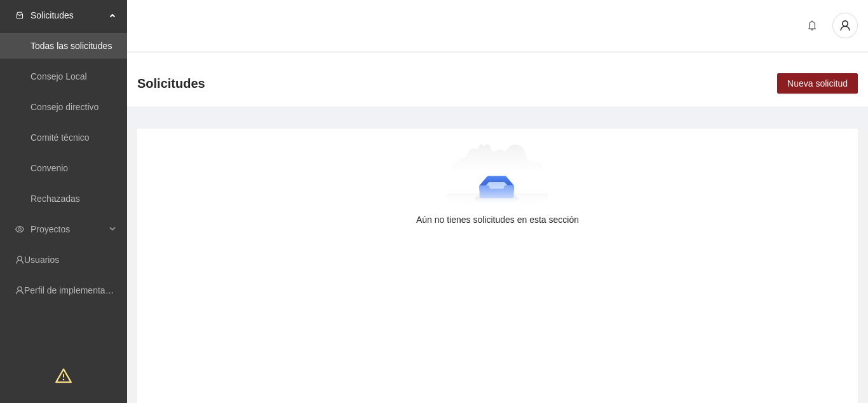 Image resolution: width=868 pixels, height=403 pixels. What do you see at coordinates (59, 76) in the screenshot?
I see `a: Consejo Local` at bounding box center [59, 76].